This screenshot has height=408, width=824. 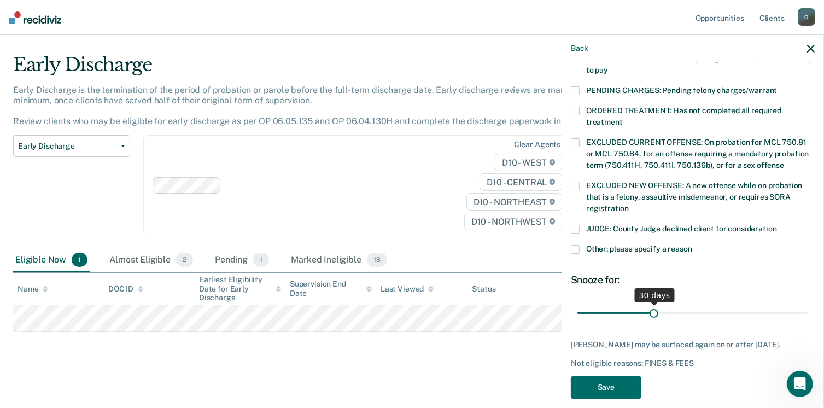 What do you see at coordinates (35, 17) in the screenshot?
I see `img: Recidiviz` at bounding box center [35, 17].